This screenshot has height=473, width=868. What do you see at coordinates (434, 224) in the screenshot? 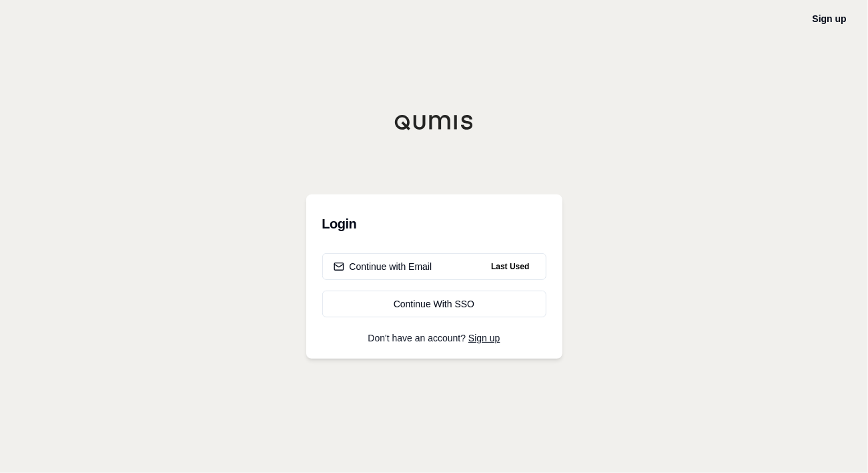
I see `h3: Login` at bounding box center [434, 224].